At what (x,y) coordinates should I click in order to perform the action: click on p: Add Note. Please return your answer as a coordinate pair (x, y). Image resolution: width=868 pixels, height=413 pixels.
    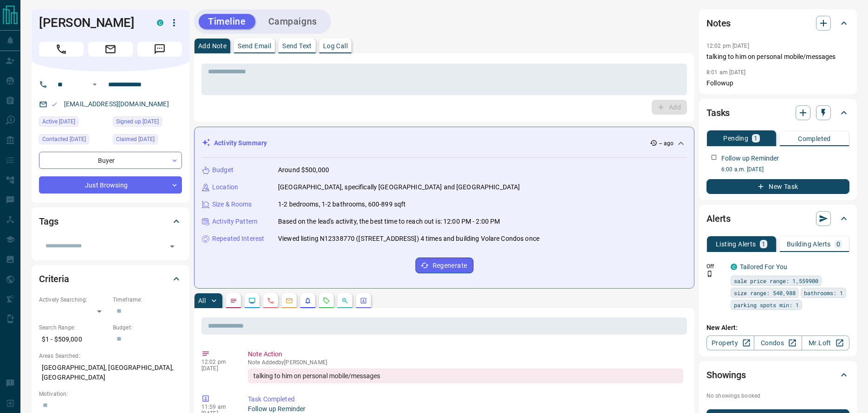
    Looking at the image, I should click on (212, 46).